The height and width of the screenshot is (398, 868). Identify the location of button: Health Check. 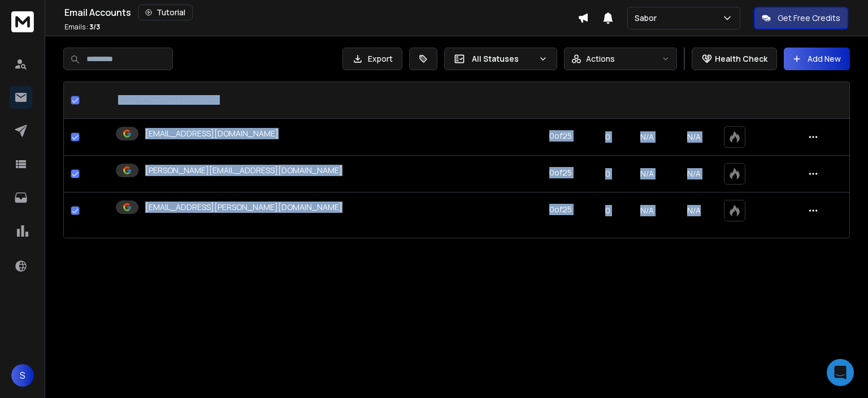
(734, 59).